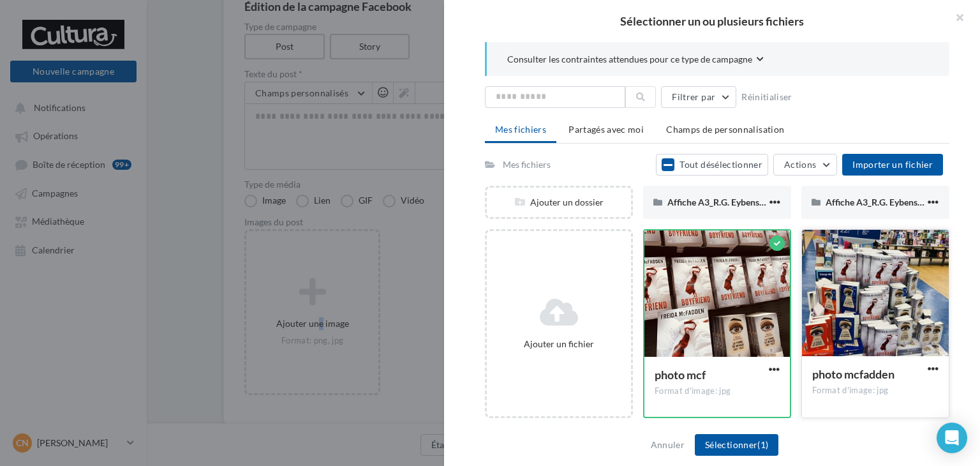 This screenshot has height=466, width=980. I want to click on button: Annuler, so click(667, 445).